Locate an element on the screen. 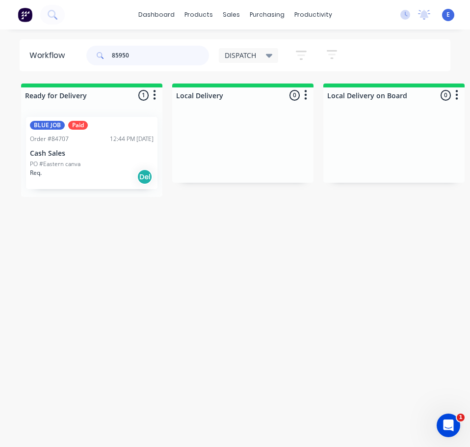 This screenshot has height=447, width=470. span: DISPATCH is located at coordinates (241, 55).